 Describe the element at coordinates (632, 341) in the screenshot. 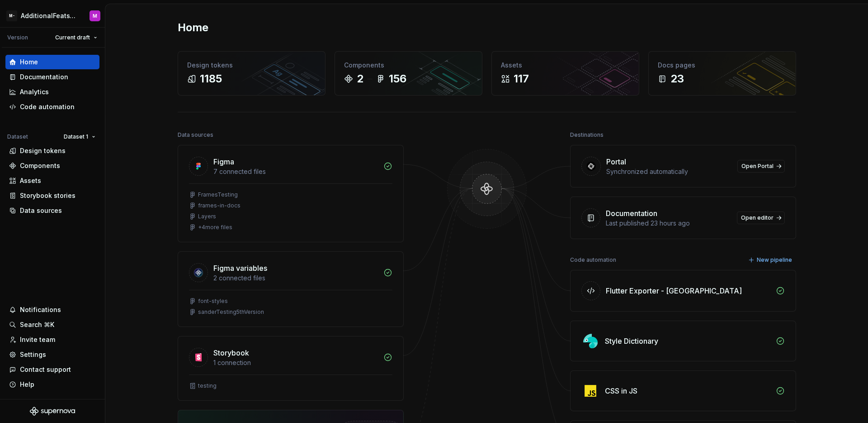

I see `div: Style Dictionary` at that location.